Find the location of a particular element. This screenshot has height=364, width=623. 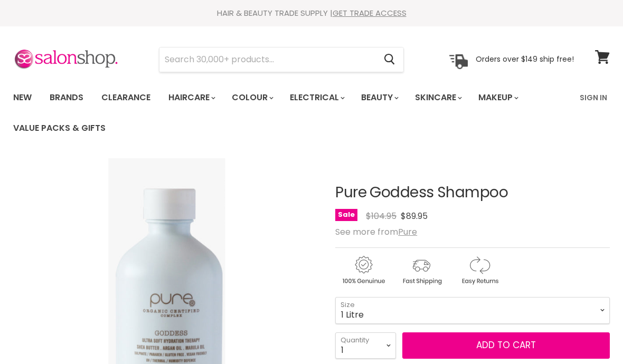

img: returns.gif is located at coordinates (479, 271).